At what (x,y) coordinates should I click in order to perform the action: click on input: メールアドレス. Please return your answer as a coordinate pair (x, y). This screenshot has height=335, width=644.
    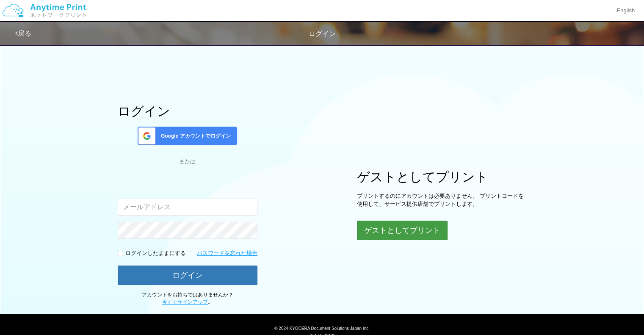
    Looking at the image, I should click on (188, 207).